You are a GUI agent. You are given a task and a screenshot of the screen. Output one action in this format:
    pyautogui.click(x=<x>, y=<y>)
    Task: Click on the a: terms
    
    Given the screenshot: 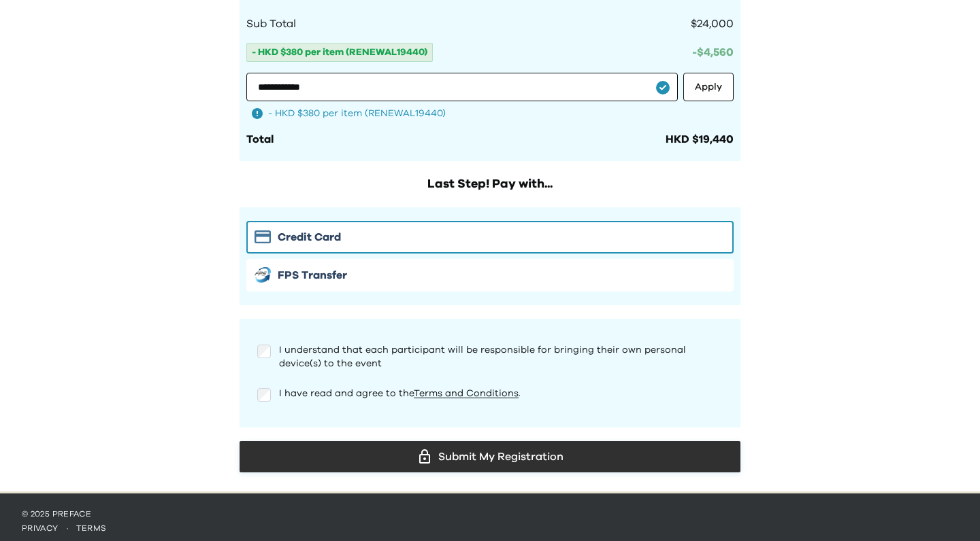 What is the action you would take?
    pyautogui.click(x=91, y=528)
    